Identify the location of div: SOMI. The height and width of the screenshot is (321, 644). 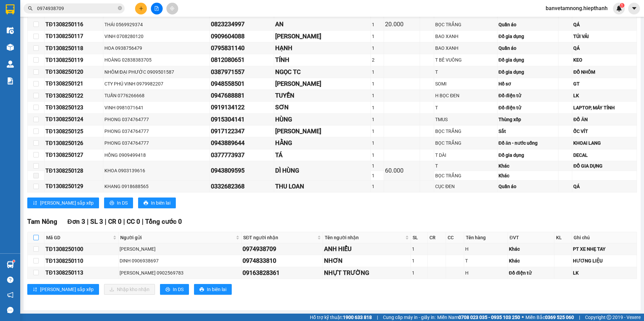
(465, 84).